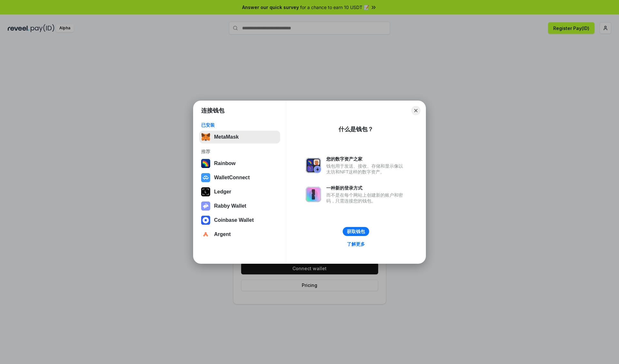 The width and height of the screenshot is (619, 364). I want to click on button: Argent, so click(239, 234).